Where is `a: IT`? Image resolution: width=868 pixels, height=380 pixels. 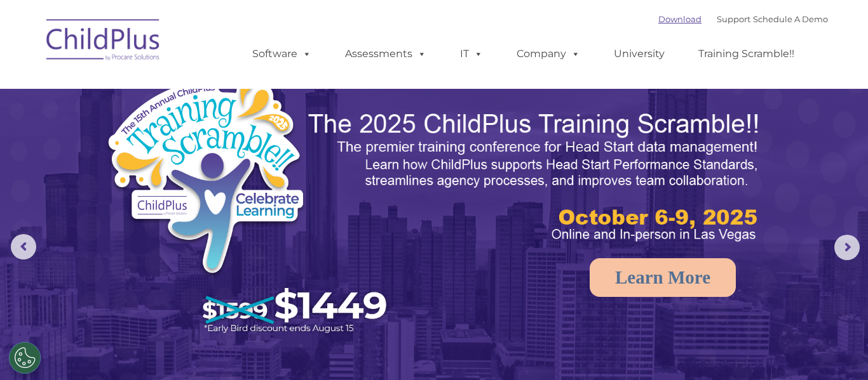
a: IT is located at coordinates (472, 54).